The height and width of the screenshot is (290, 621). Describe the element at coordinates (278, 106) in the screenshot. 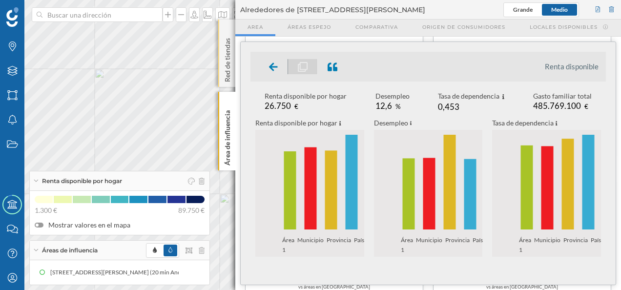

I see `span: 26.750` at that location.